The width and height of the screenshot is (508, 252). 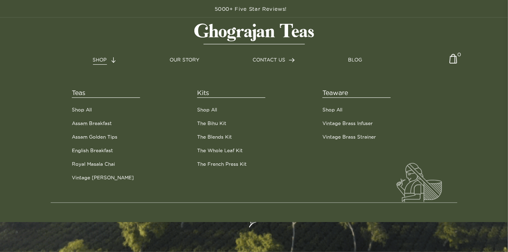 I want to click on span: Teas, so click(x=106, y=93).